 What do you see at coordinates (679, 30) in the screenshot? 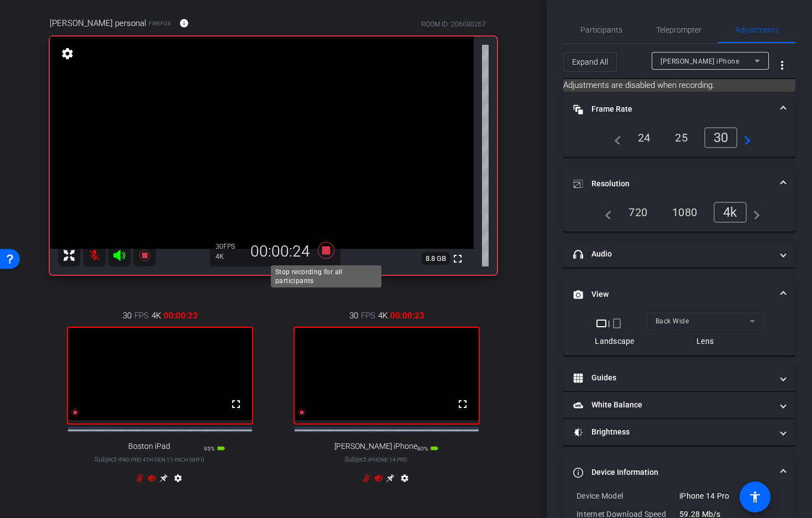
I see `span: Teleprompter` at bounding box center [679, 30].